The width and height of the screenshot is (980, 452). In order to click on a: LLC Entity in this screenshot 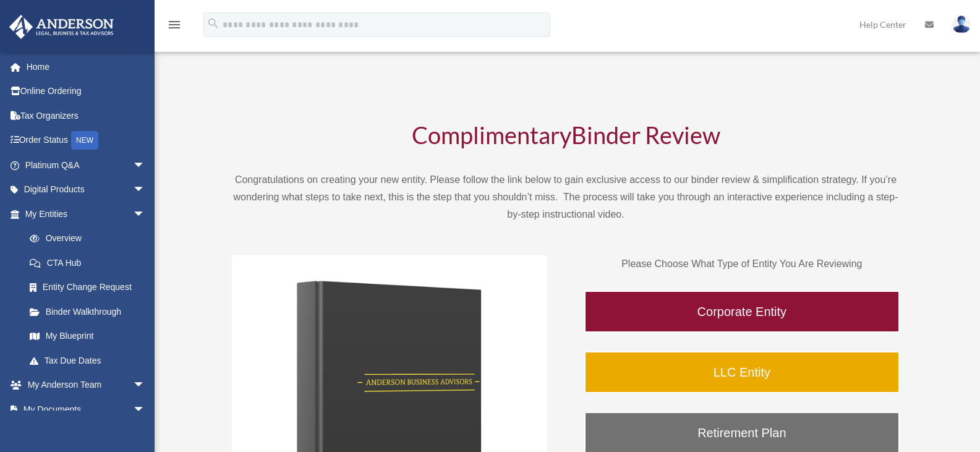, I will do `click(742, 372)`.